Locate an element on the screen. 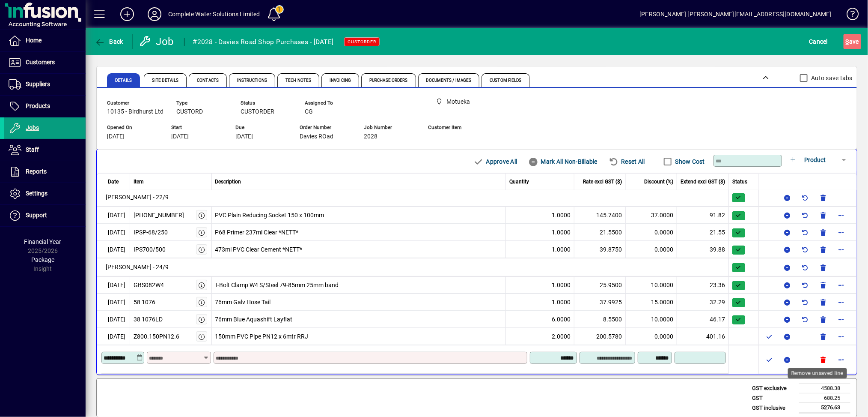 This screenshot has height=417, width=868. span: Instructions is located at coordinates (252, 81).